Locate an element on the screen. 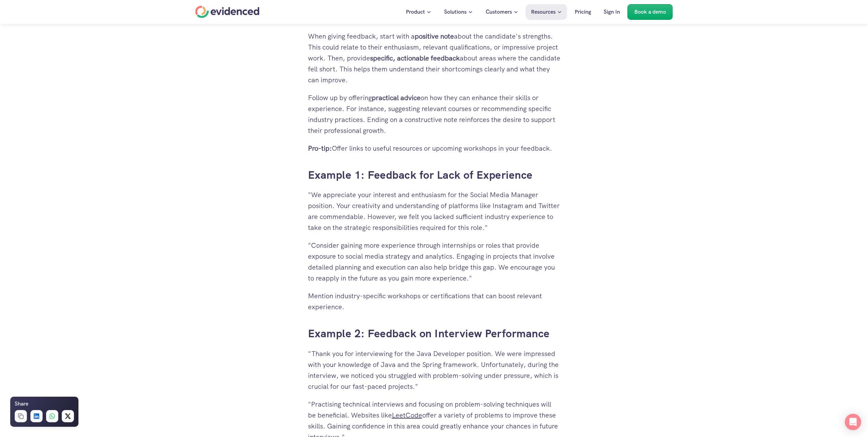 This screenshot has width=868, height=437. p: Product is located at coordinates (416, 12).